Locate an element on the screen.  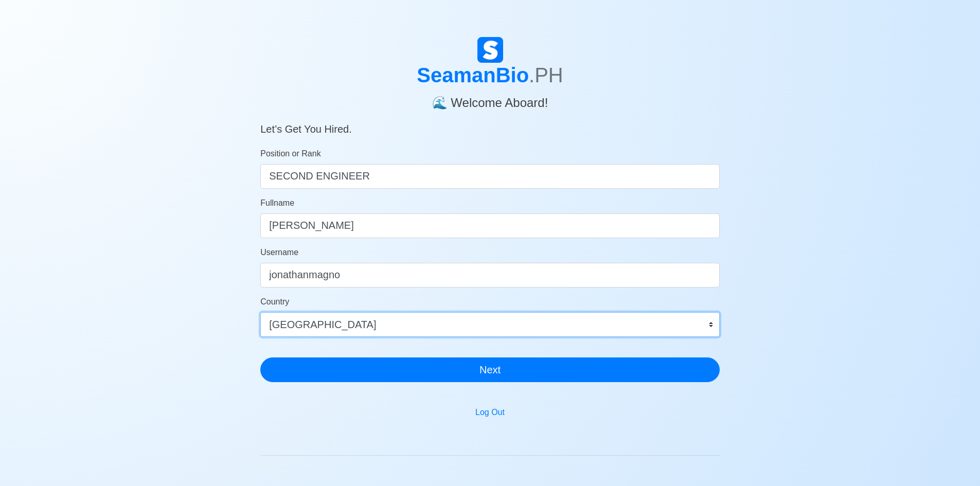
label: Country is located at coordinates (274, 302).